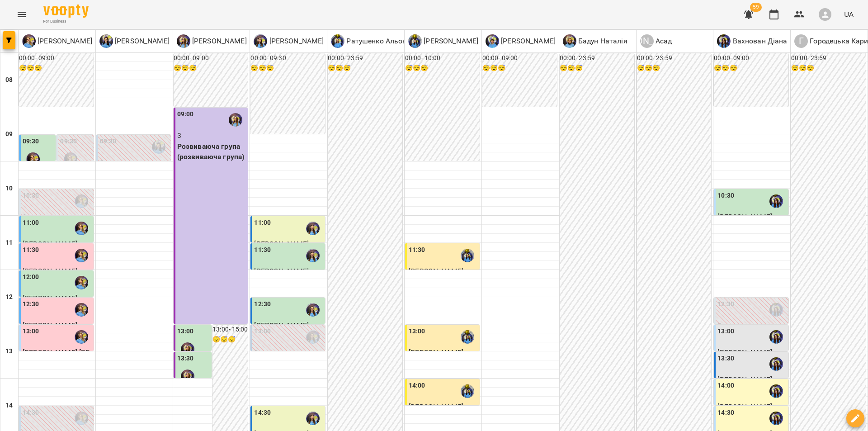  Describe the element at coordinates (29, 41) in the screenshot. I see `img: П` at that location.